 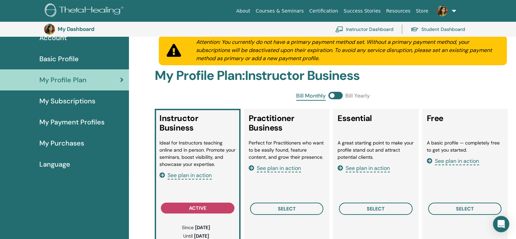 What do you see at coordinates (243, 11) in the screenshot?
I see `a: About` at bounding box center [243, 11].